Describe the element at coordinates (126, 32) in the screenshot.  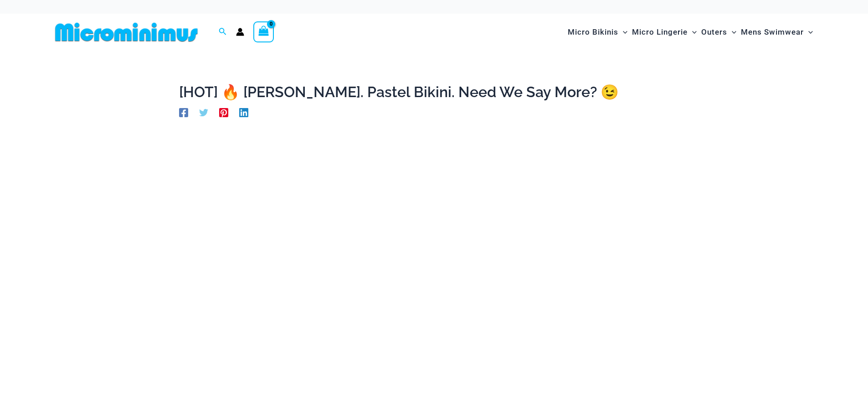
I see `img: MM SHOP LOGO FLAT` at that location.